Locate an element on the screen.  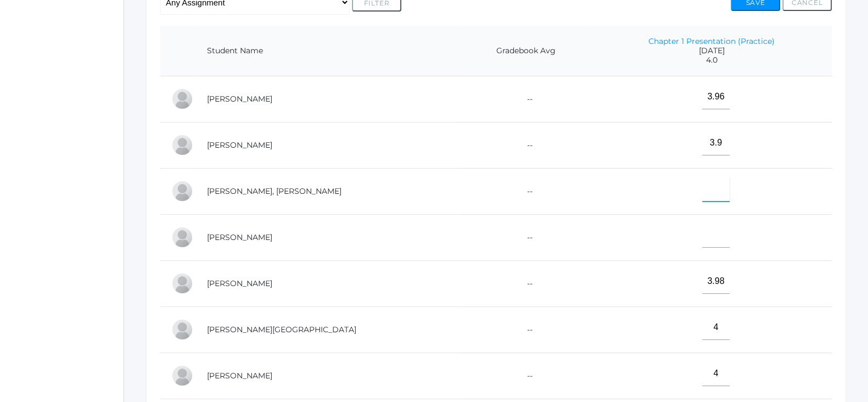
div: Pierce Brozek is located at coordinates (182, 98).